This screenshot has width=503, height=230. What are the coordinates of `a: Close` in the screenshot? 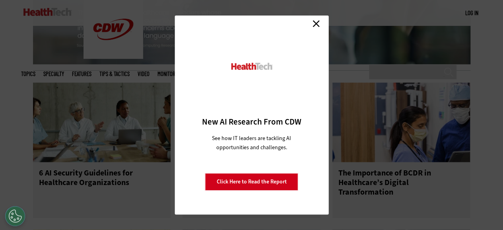 It's located at (316, 23).